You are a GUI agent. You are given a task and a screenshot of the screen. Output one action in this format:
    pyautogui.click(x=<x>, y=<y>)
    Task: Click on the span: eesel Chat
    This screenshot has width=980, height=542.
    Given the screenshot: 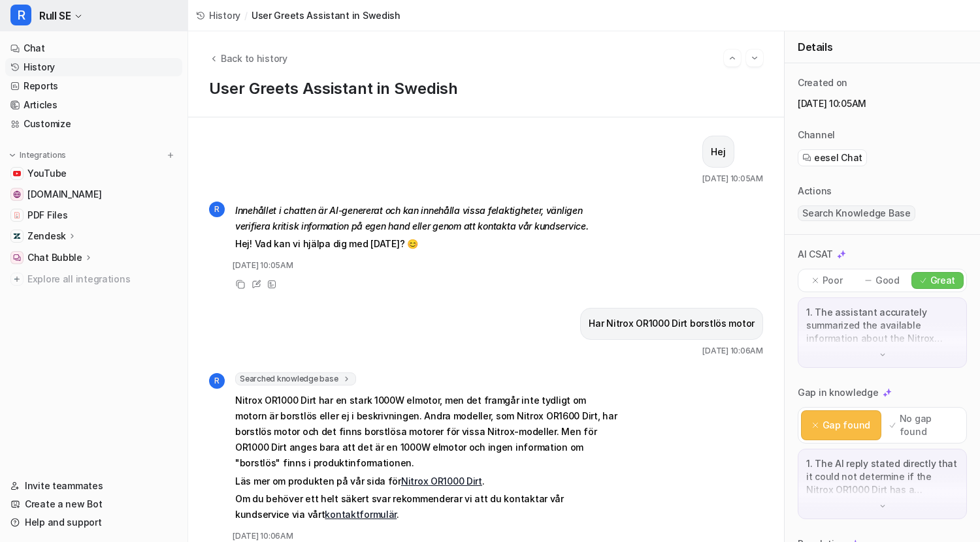 What is the action you would take?
    pyautogui.click(x=838, y=158)
    